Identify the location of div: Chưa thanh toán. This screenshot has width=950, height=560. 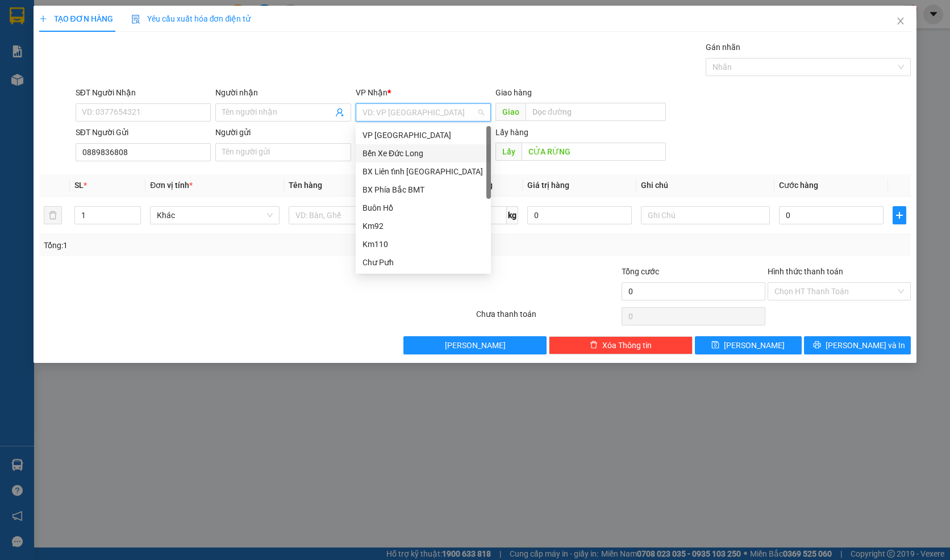
(548, 318).